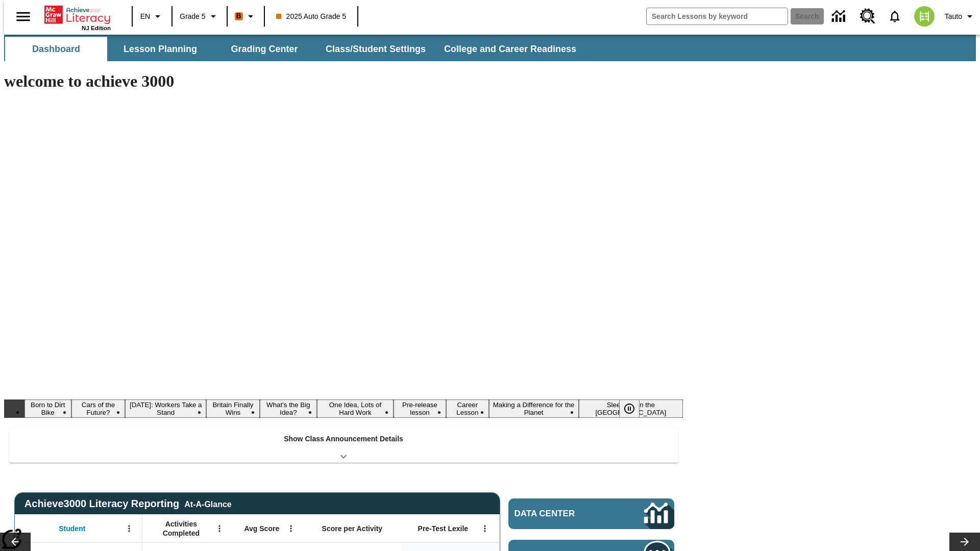 Image resolution: width=980 pixels, height=551 pixels. What do you see at coordinates (443, 528) in the screenshot?
I see `span: Pre-Test Lexile` at bounding box center [443, 528].